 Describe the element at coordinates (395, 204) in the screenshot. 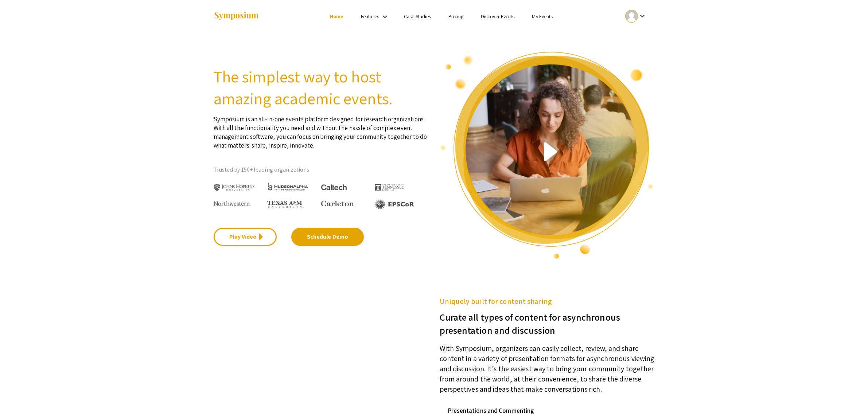

I see `img: EPSCOR` at that location.